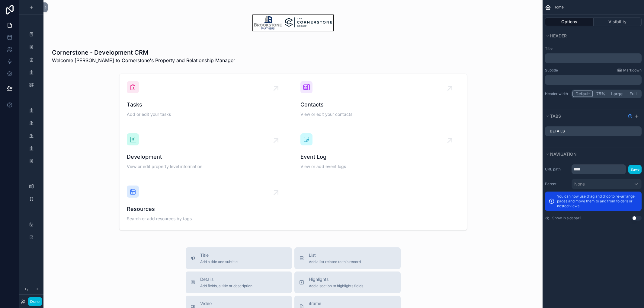  What do you see at coordinates (336, 286) in the screenshot?
I see `span: Add a section to highlights fields` at bounding box center [336, 286].